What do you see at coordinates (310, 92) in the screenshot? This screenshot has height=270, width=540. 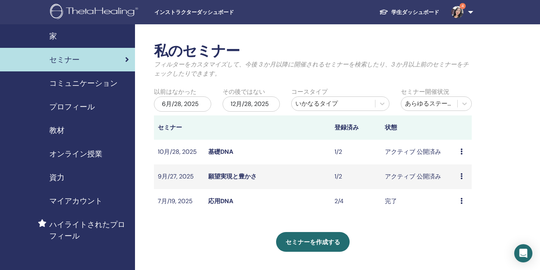 I see `label: コースタイプ` at bounding box center [310, 92].